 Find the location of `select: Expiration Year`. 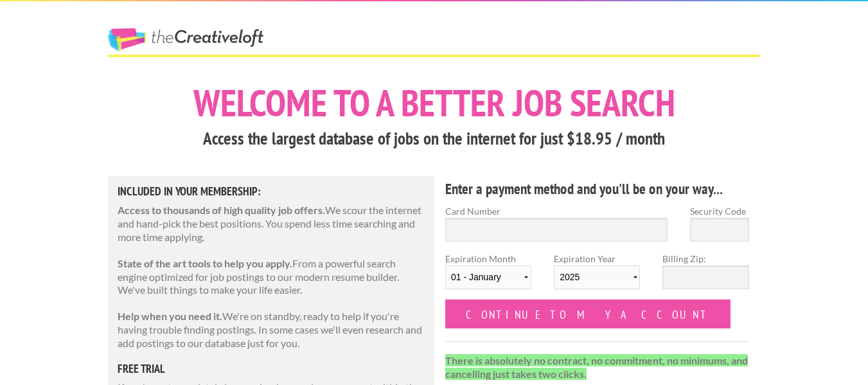

select: Expiration Year is located at coordinates (597, 277).